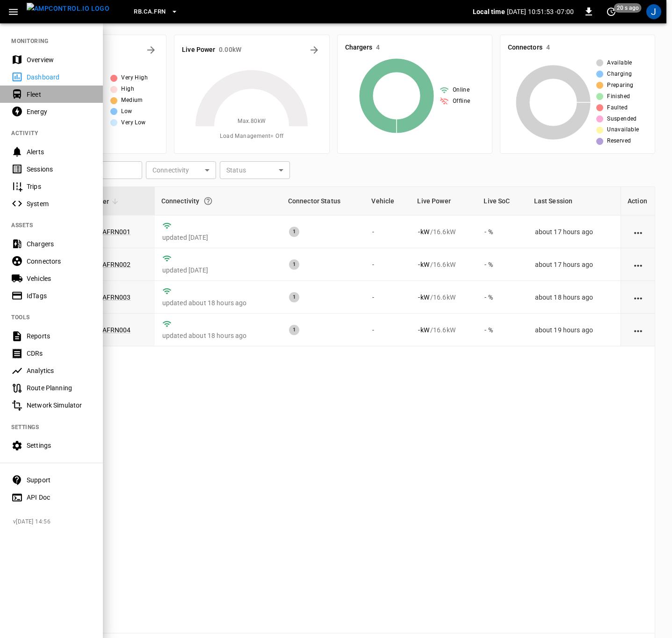  Describe the element at coordinates (59, 203) in the screenshot. I see `div: System` at that location.